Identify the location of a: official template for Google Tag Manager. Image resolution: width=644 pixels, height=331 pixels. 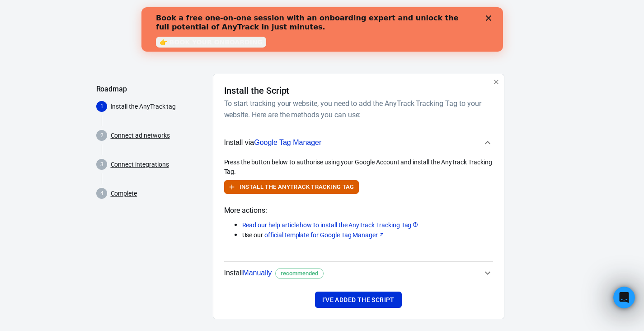
(324, 235).